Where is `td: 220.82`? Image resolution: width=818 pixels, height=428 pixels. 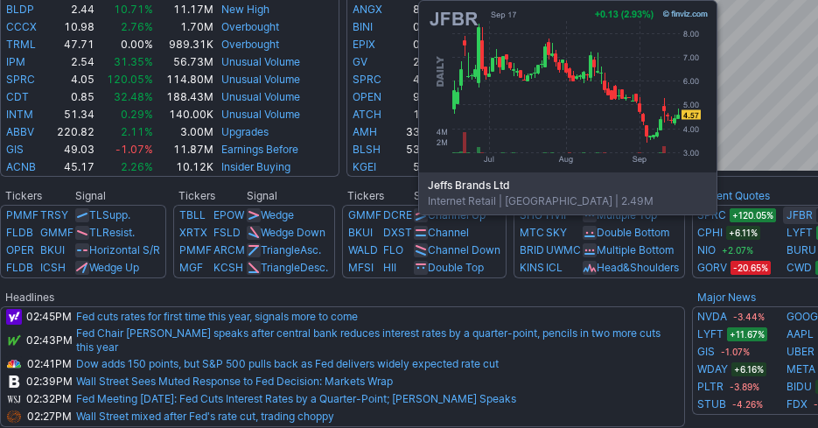 td: 220.82 is located at coordinates (71, 132).